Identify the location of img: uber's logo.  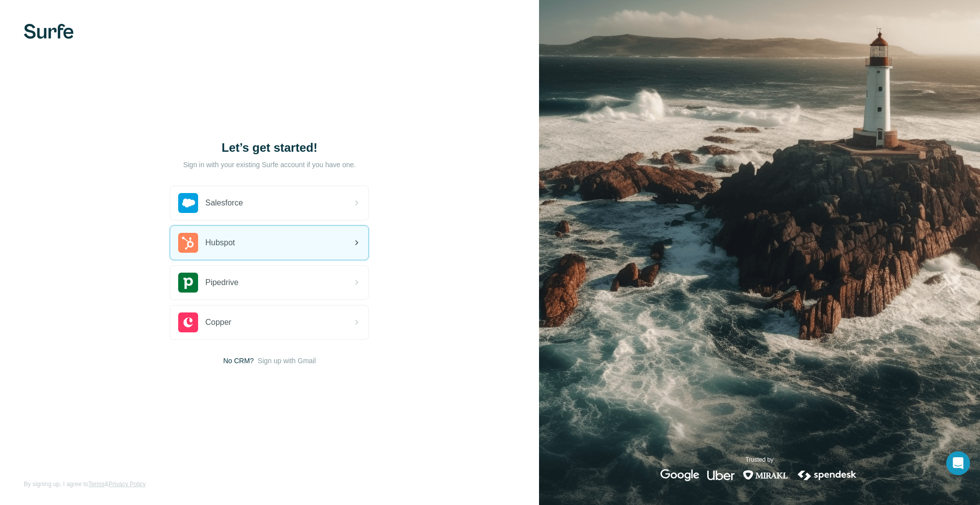
(721, 476).